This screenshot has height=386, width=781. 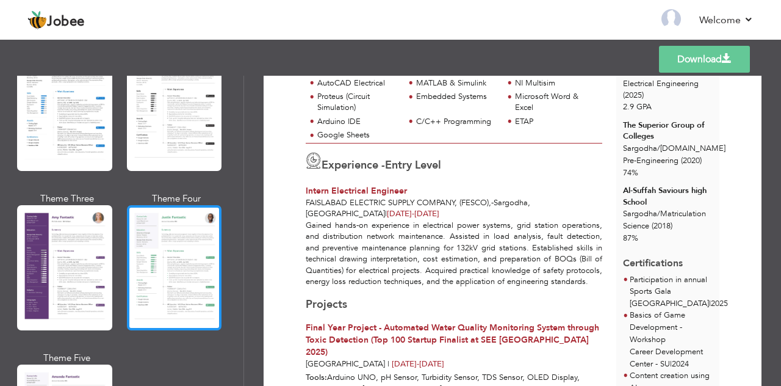 What do you see at coordinates (452, 339) in the screenshot?
I see `span: Final Year Project - Automated Water Quality Monitoring System through Toxic Detection (Top 100 S...` at bounding box center [452, 339].